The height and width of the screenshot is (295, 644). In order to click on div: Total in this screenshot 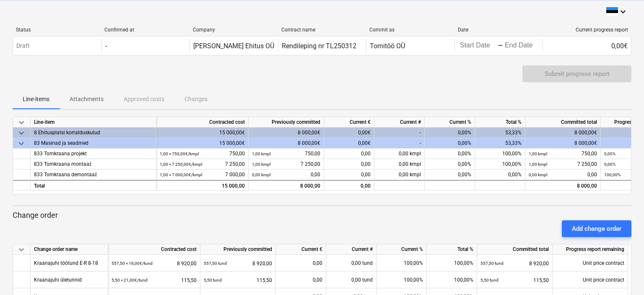, I will do `click(93, 185)`.